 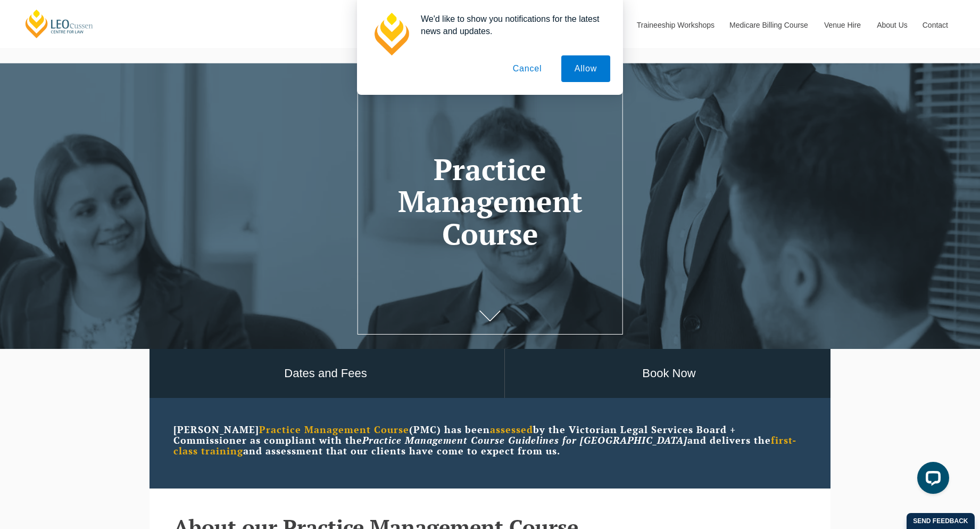 What do you see at coordinates (334, 429) in the screenshot?
I see `strong: Practice Management Course` at bounding box center [334, 429].